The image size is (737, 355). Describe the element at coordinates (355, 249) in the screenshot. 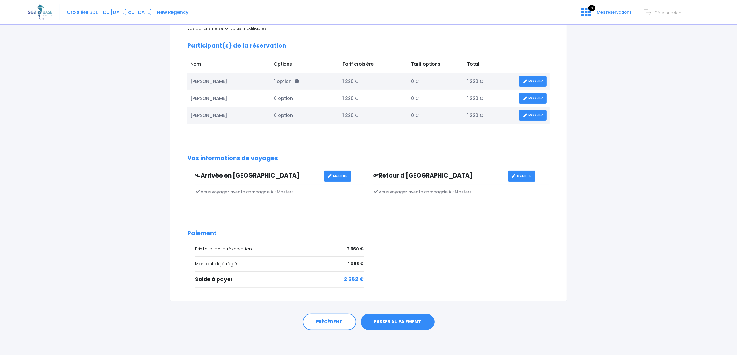

I see `span: 3 660 €` at that location.